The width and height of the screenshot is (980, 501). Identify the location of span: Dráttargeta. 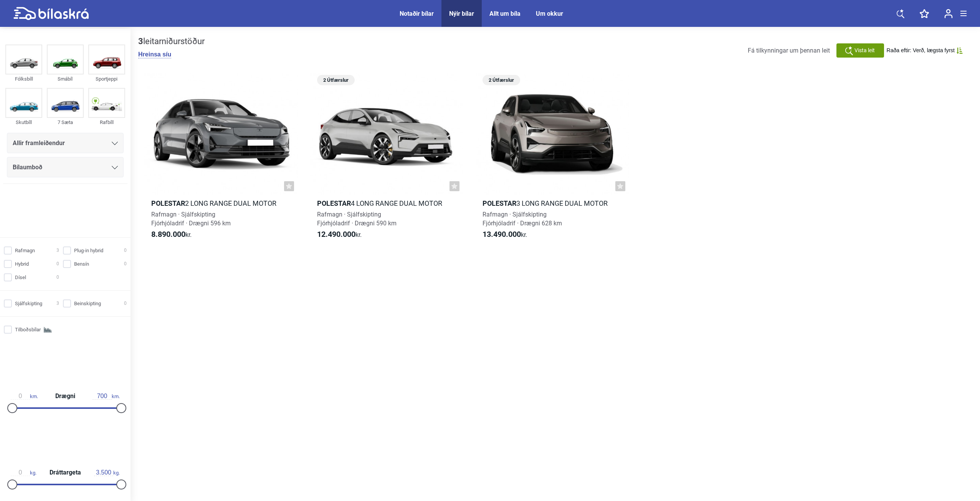
(65, 472).